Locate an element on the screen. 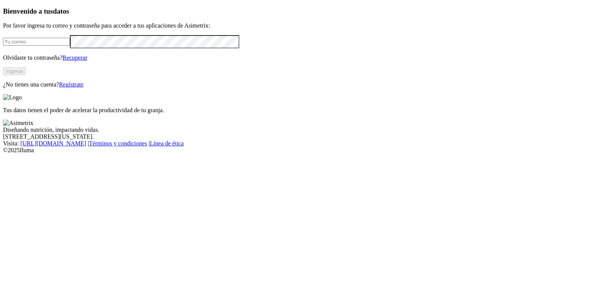 The height and width of the screenshot is (298, 605). input: Tu correo is located at coordinates (36, 42).